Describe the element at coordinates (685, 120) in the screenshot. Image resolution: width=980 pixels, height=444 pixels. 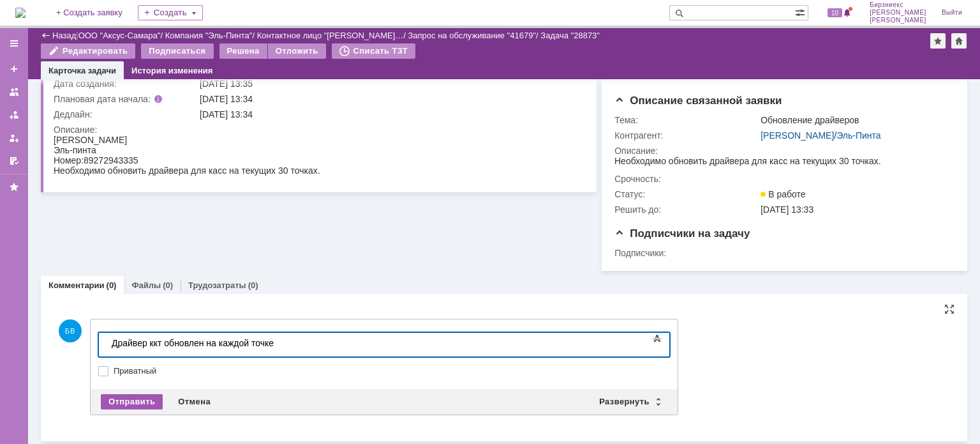
I see `div: Тема:` at that location.